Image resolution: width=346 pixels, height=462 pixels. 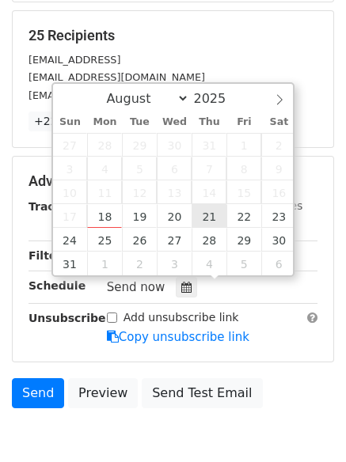 What do you see at coordinates (70, 216) in the screenshot?
I see `span: August 17, 2025` at bounding box center [70, 216].